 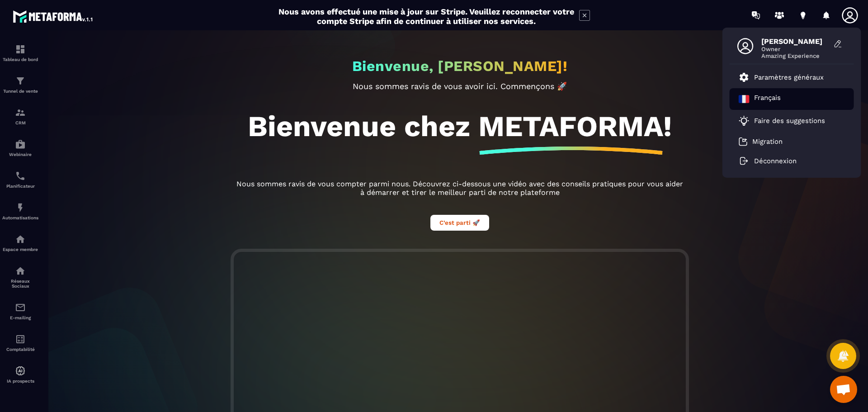 I want to click on p: Espace membre, so click(x=20, y=249).